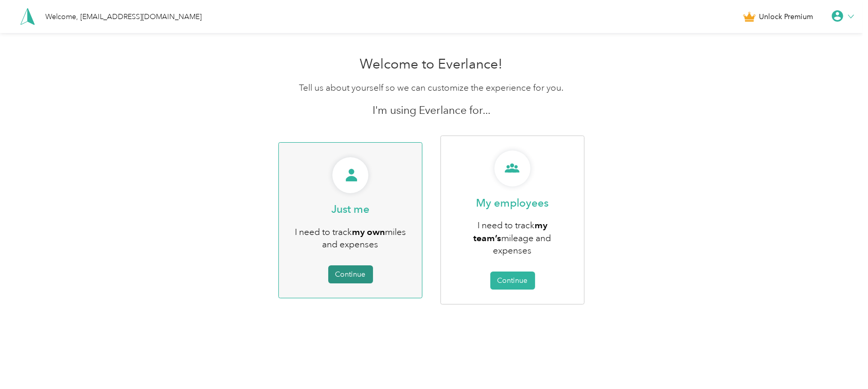 The height and width of the screenshot is (389, 868). What do you see at coordinates (512, 203) in the screenshot?
I see `p: My employees` at bounding box center [512, 203].